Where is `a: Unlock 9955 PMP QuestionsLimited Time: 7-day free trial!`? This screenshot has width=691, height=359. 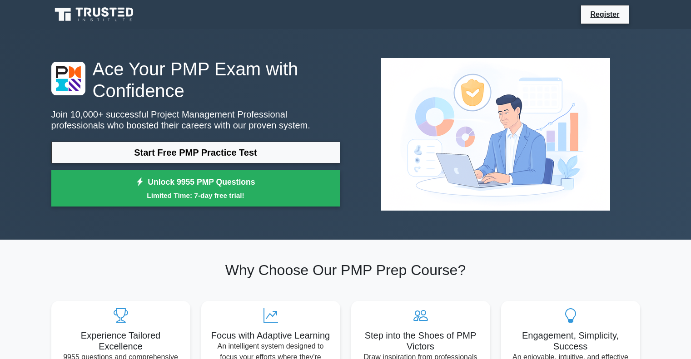
a: Unlock 9955 PMP QuestionsLimited Time: 7-day free trial! is located at coordinates (196, 189).